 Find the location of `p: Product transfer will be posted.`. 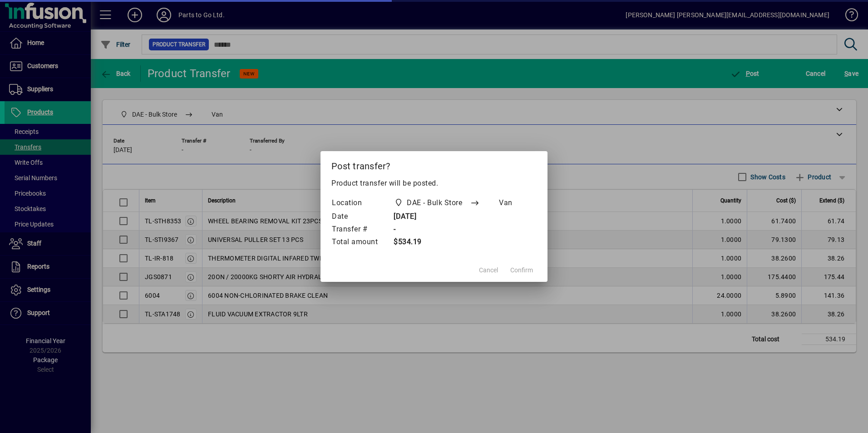

p: Product transfer will be posted. is located at coordinates (434, 184).